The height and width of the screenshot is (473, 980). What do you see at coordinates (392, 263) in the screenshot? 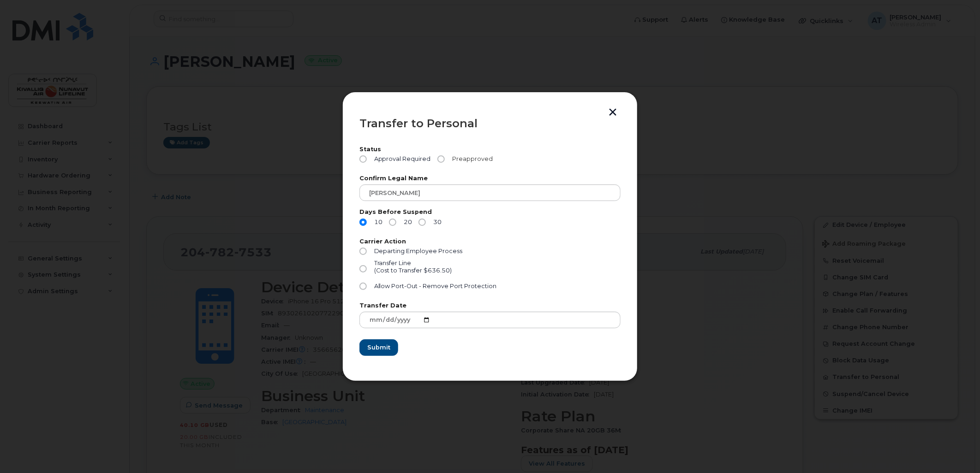
I see `span: Transfer Line` at bounding box center [392, 263].